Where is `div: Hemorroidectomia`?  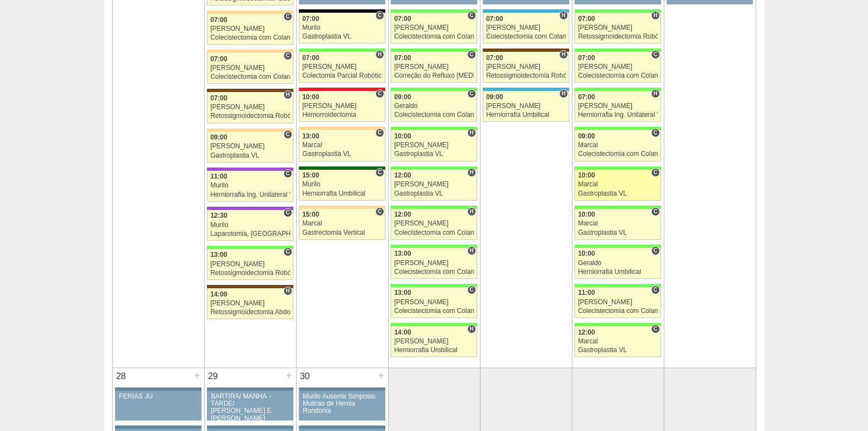
div: Hemorroidectomia is located at coordinates (342, 115).